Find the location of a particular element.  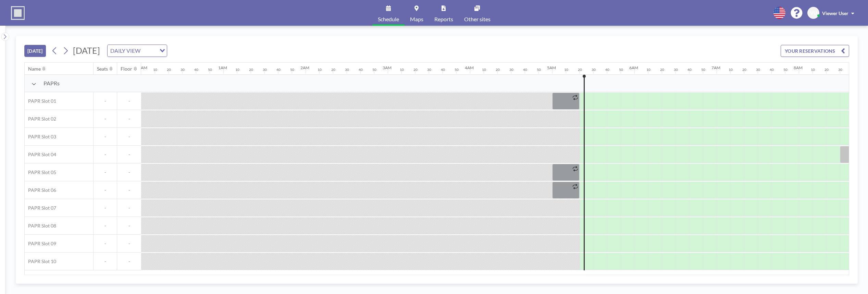

div: 2AM is located at coordinates (305, 67).